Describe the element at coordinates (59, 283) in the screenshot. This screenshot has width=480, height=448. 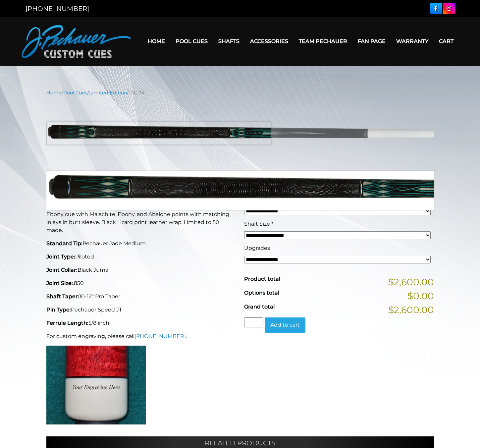
I see `strong: Joint Size:` at that location.